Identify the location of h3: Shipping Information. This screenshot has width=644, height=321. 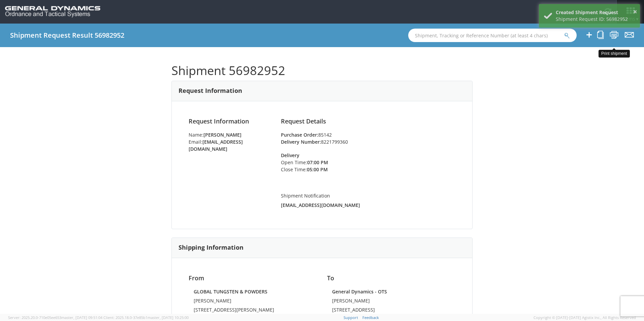
(211, 248).